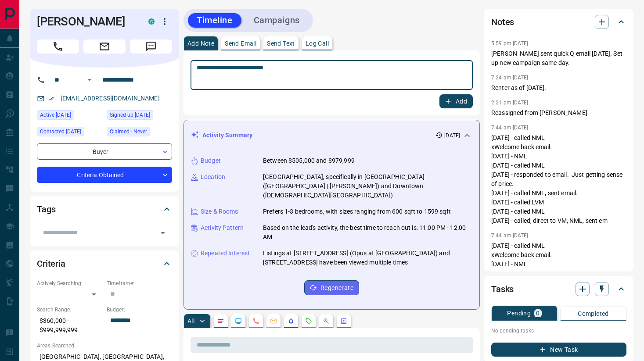 Image resolution: width=644 pixels, height=361 pixels. Describe the element at coordinates (70, 310) in the screenshot. I see `p: Search Range:` at that location.